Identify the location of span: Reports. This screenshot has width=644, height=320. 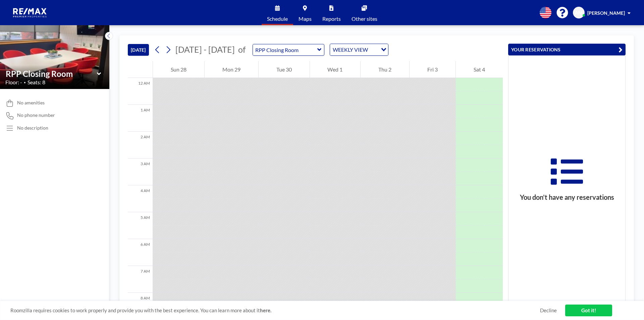
(331, 19).